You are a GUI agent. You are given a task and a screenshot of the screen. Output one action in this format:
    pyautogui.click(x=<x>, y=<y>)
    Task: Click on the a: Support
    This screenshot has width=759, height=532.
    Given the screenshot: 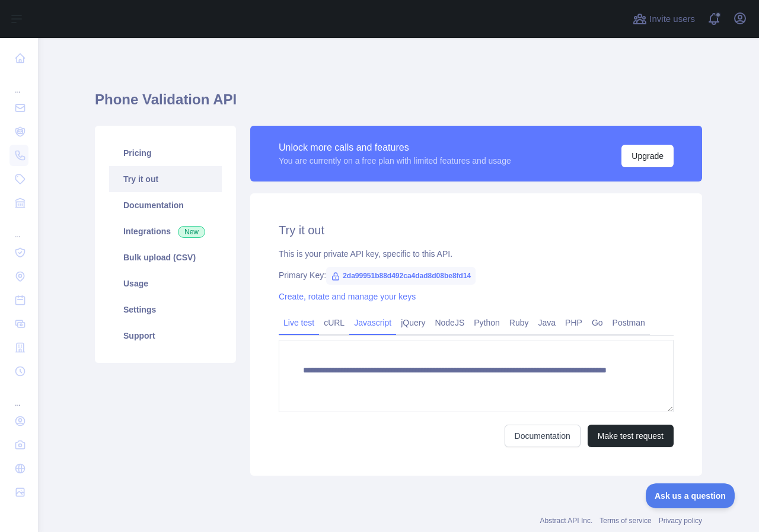 What is the action you would take?
    pyautogui.click(x=165, y=335)
    